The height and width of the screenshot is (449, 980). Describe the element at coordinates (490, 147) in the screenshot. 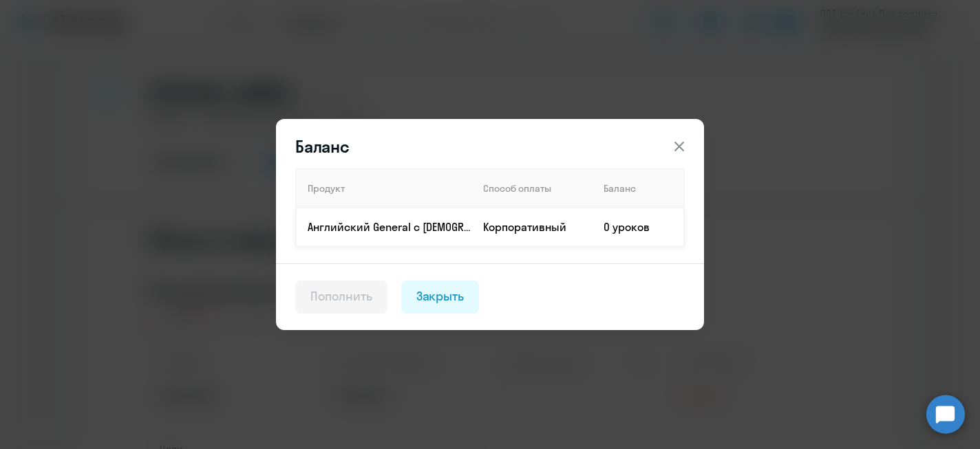

I see `header: Баланс` at that location.